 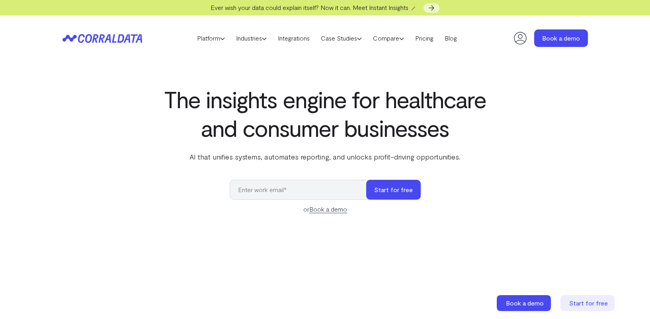 I want to click on div: or, so click(x=325, y=209).